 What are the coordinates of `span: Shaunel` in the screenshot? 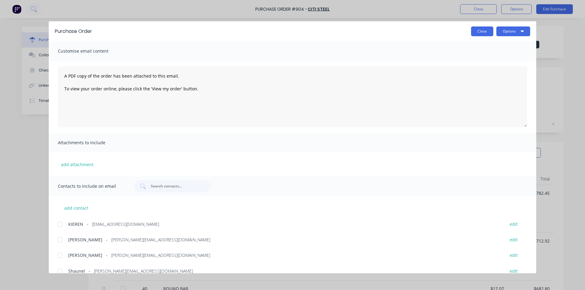 It's located at (76, 271).